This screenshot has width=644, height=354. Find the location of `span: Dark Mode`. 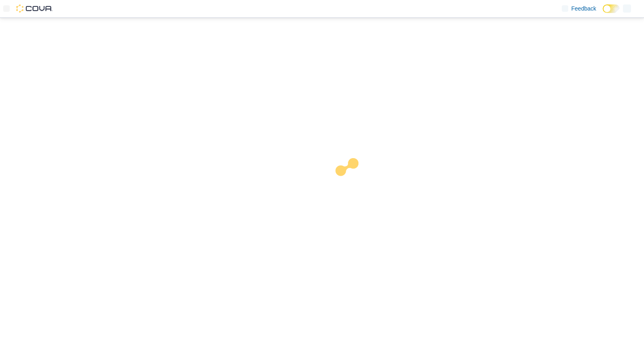

span: Dark Mode is located at coordinates (603, 13).